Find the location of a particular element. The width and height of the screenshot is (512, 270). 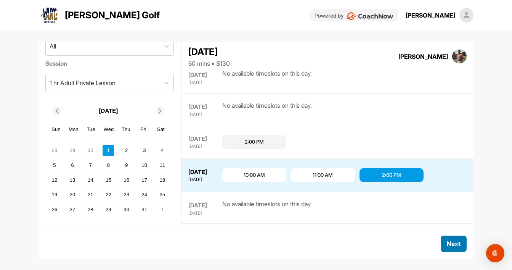

div: Choose Friday, October 17th, 2025 is located at coordinates (145, 180).